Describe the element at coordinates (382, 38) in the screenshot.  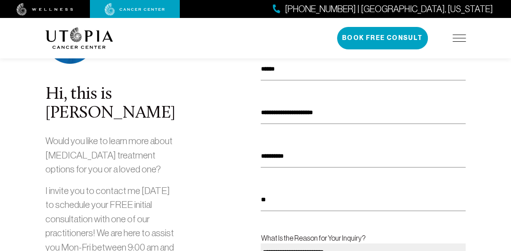
I see `button: Book Free Consult` at that location.